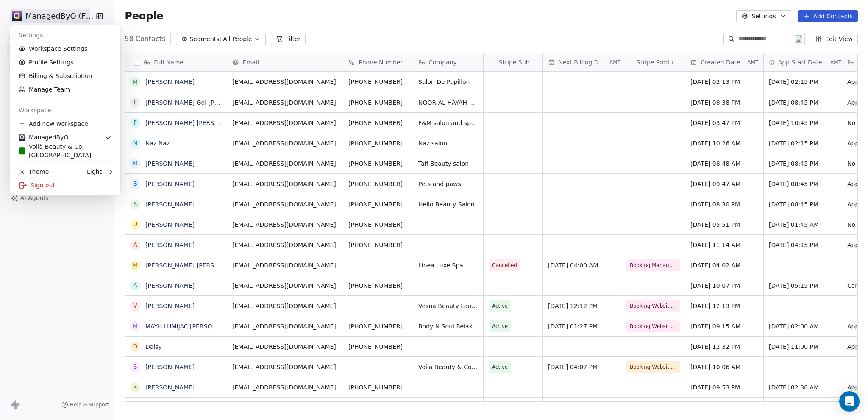  Describe the element at coordinates (43, 137) in the screenshot. I see `div: ManagedByQ` at that location.